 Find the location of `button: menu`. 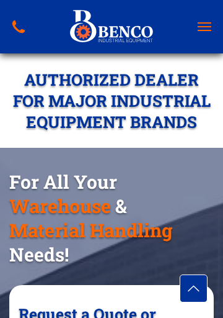

button: menu is located at coordinates (205, 27).